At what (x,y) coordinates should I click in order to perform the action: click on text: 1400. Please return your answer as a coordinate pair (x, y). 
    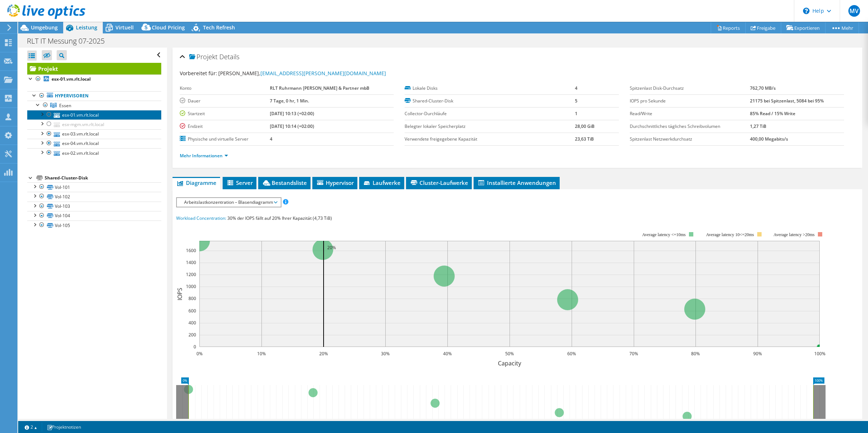
    Looking at the image, I should click on (191, 262).